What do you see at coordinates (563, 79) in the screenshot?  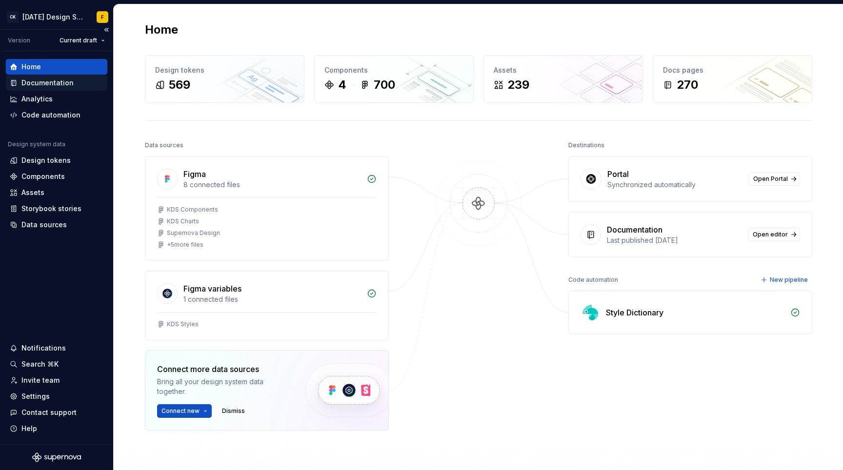 I see `a: Assets239` at bounding box center [563, 79].